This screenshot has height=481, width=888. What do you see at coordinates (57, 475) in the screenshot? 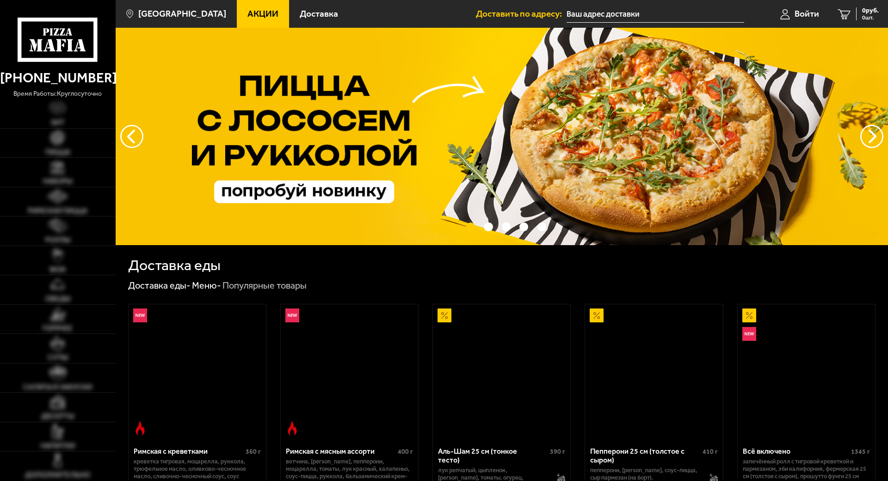
I see `span: Дополнительно` at bounding box center [57, 475].